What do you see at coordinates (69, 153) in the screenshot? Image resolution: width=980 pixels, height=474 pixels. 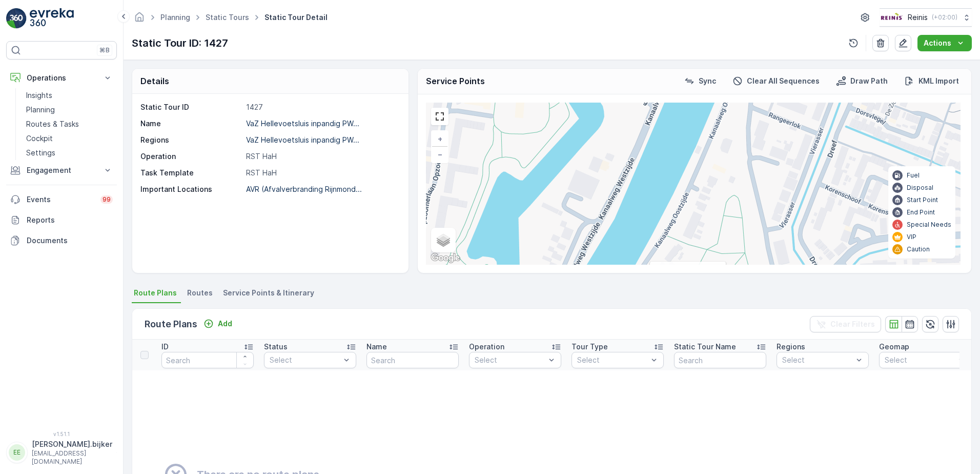 I see `a: Settings` at bounding box center [69, 153].